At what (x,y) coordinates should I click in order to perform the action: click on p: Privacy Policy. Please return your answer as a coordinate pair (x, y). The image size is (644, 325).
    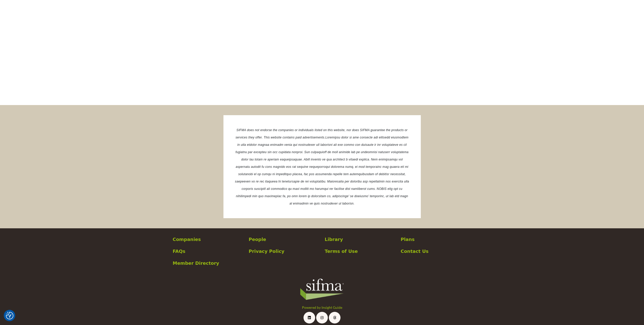
    Looking at the image, I should click on (284, 251).